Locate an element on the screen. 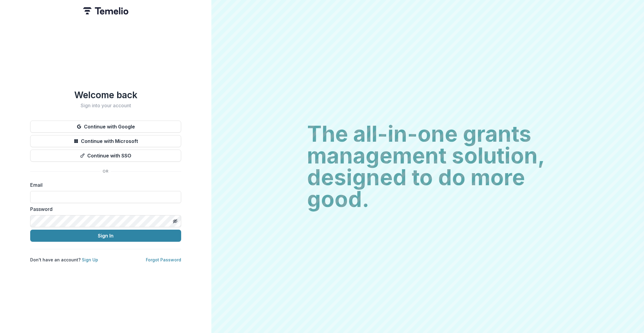 This screenshot has width=644, height=333. h1: Welcome back is located at coordinates (106, 95).